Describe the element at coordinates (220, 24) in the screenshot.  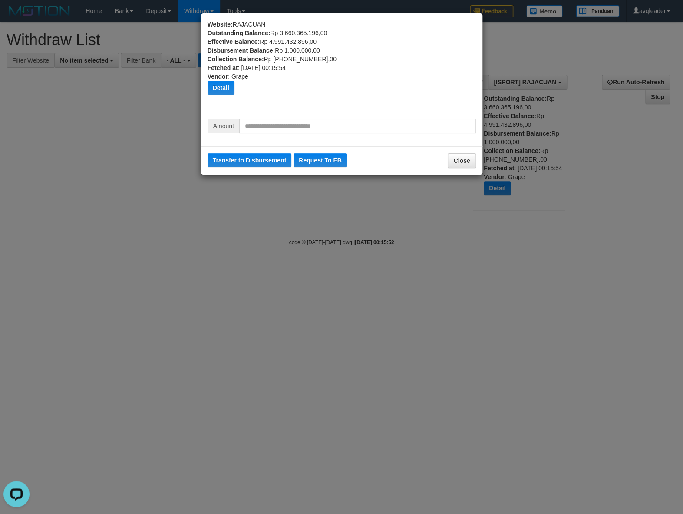
I see `b: Website:` at that location.